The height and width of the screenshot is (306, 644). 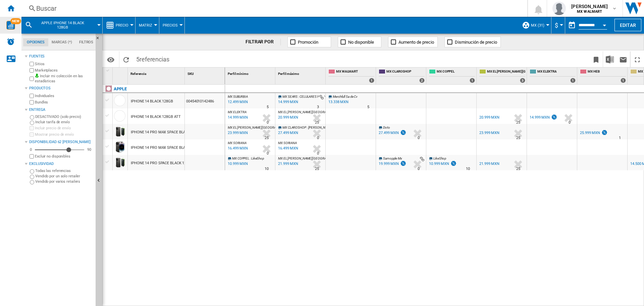 I want to click on button: Open calendar, so click(x=605, y=24).